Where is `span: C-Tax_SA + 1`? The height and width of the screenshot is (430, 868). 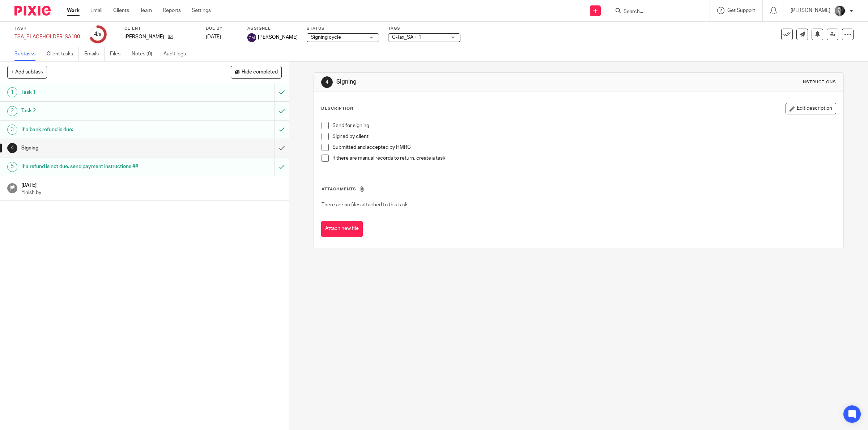 span: C-Tax_SA + 1 is located at coordinates (407, 37).